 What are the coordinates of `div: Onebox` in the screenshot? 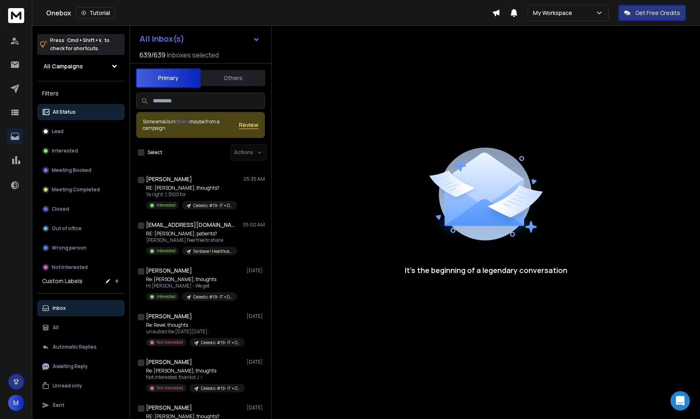 It's located at (269, 13).